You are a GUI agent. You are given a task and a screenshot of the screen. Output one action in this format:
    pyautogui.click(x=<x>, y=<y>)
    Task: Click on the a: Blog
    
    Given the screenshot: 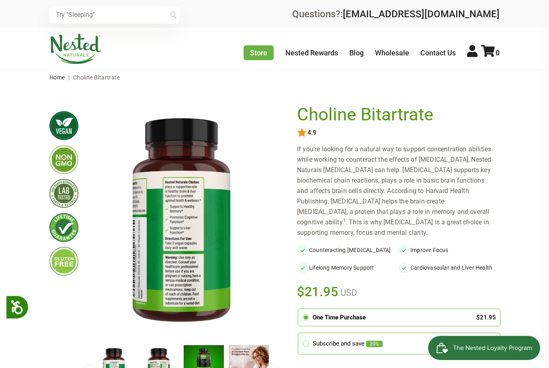 What is the action you would take?
    pyautogui.click(x=356, y=53)
    